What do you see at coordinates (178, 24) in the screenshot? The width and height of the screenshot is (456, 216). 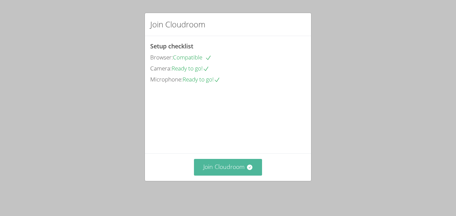 I see `h2: Join Cloudroom` at bounding box center [178, 24].